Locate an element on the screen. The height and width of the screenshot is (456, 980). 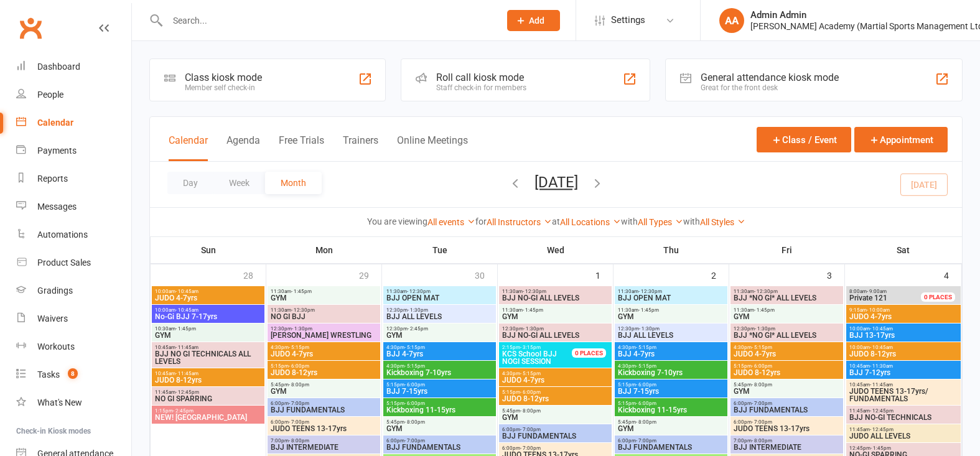
div: People is located at coordinates (51, 94).